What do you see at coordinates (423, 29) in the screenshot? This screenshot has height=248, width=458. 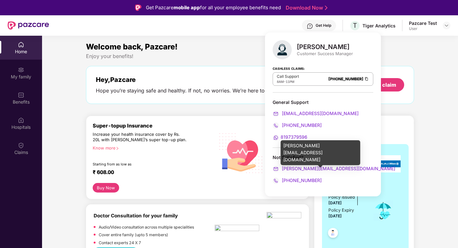 I see `div: User` at bounding box center [423, 29].